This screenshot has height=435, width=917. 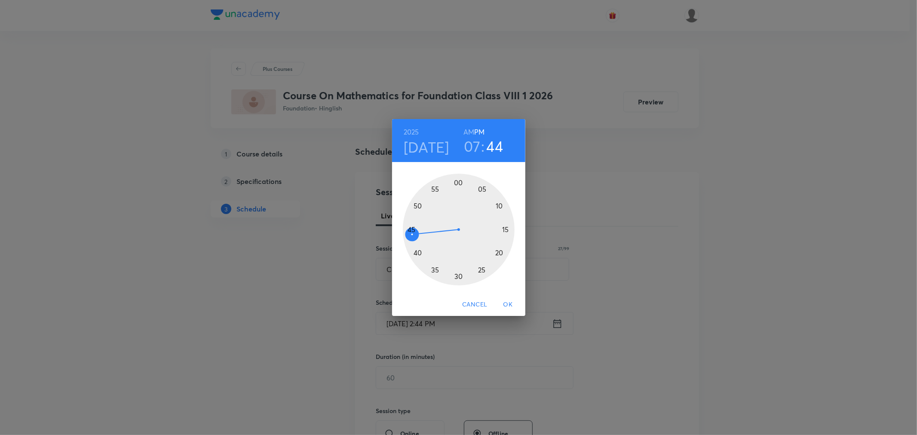 I want to click on button: AM, so click(x=468, y=132).